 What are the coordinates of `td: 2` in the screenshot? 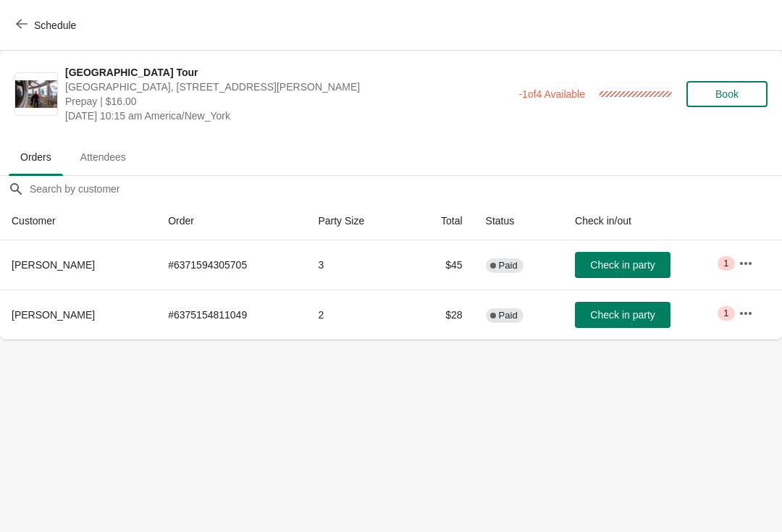 It's located at (357, 314).